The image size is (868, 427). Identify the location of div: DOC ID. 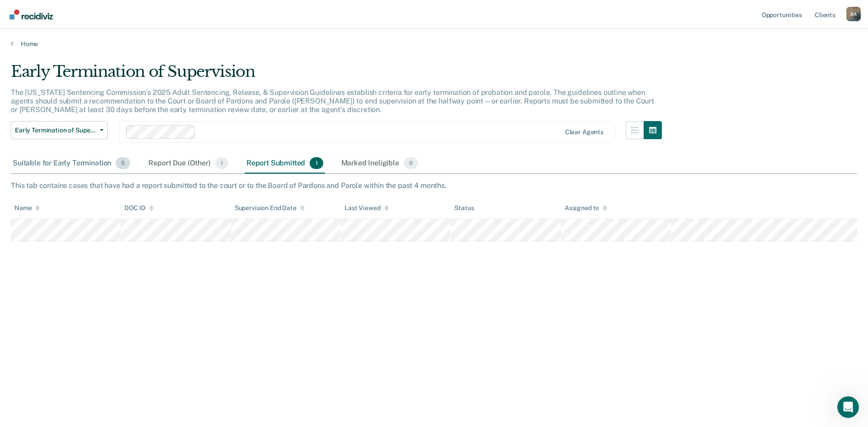
(139, 208).